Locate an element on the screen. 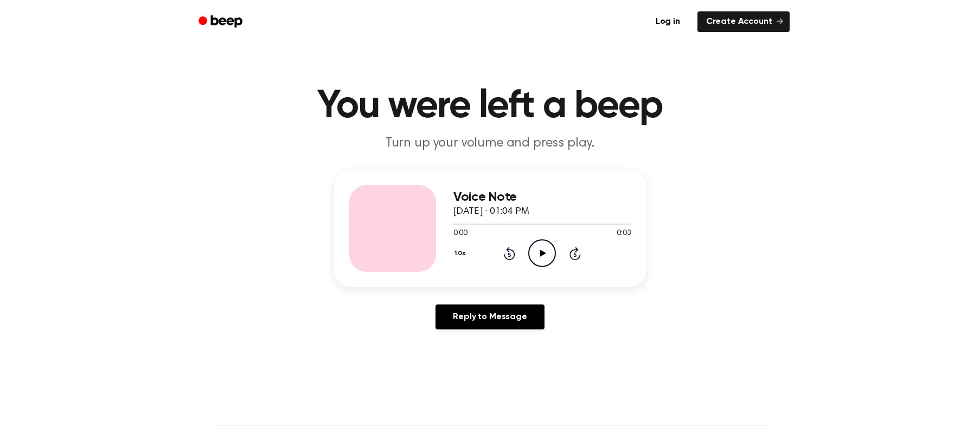 This screenshot has width=980, height=432. p: Turn up your volume and press play. is located at coordinates (490, 143).